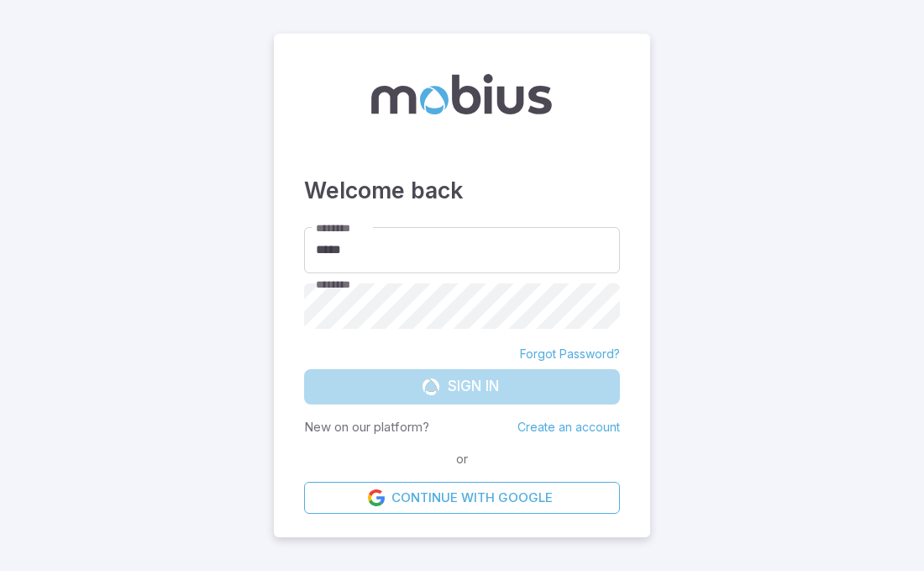 The height and width of the screenshot is (571, 924). Describe the element at coordinates (462, 458) in the screenshot. I see `span: or` at that location.